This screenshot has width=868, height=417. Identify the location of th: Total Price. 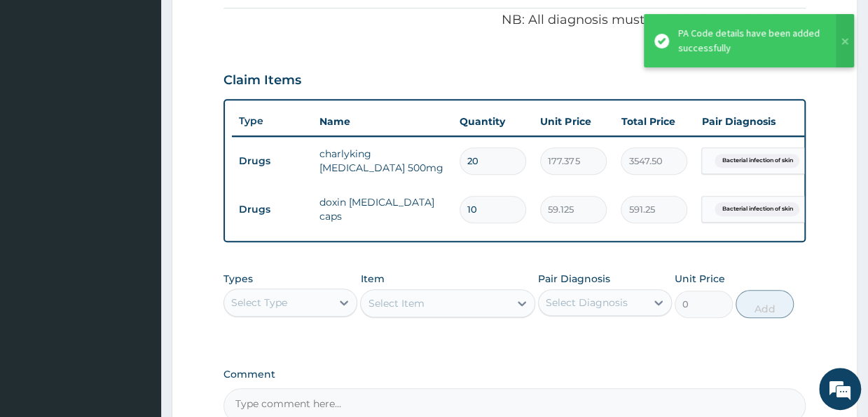
(654, 122).